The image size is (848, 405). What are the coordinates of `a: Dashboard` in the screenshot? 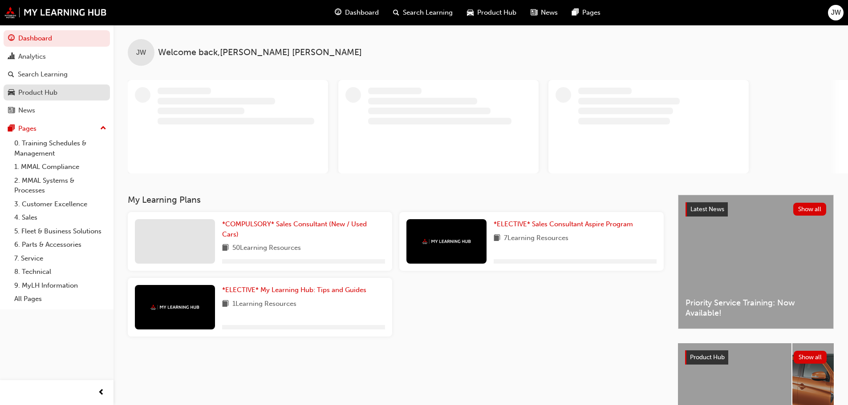 It's located at (57, 38).